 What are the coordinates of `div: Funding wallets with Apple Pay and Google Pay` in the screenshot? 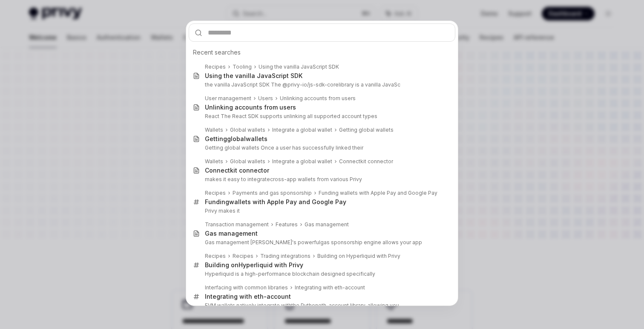 It's located at (378, 193).